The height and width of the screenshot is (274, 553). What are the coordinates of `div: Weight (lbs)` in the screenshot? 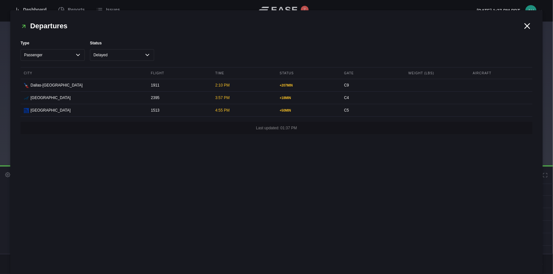 It's located at (437, 73).